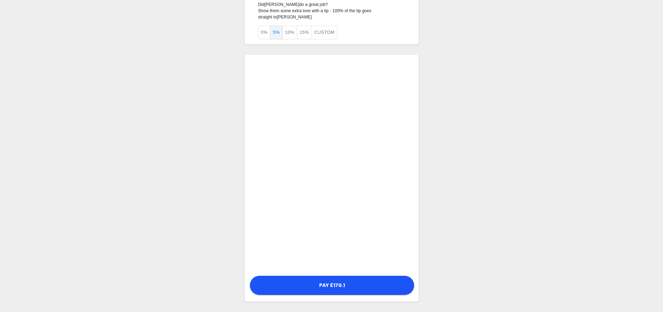 Image resolution: width=663 pixels, height=312 pixels. What do you see at coordinates (324, 32) in the screenshot?
I see `button: Custom` at bounding box center [324, 32].